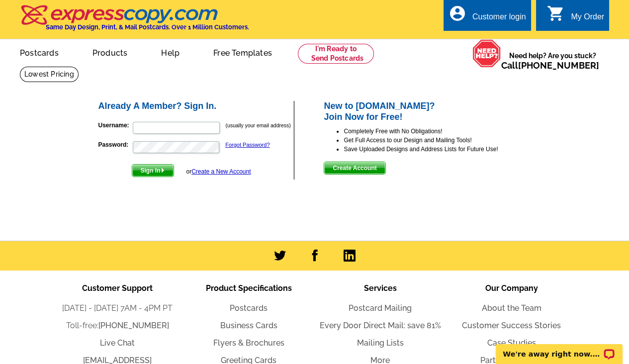  I want to click on a: Free Templates, so click(243, 52).